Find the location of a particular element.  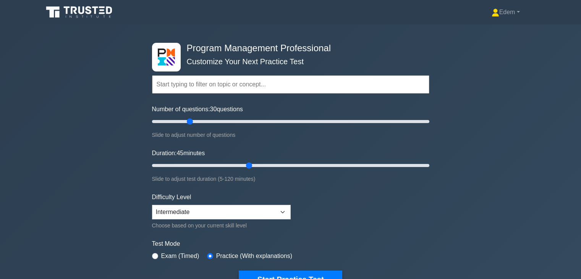

label: Duration: minutes is located at coordinates (178, 153).